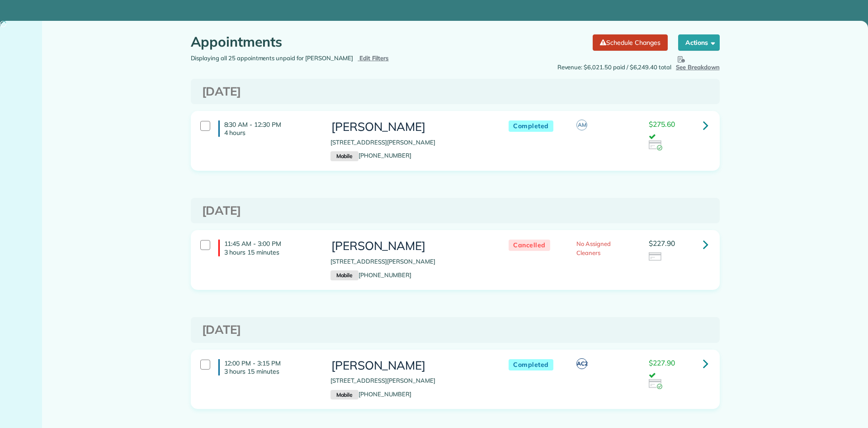 The image size is (868, 428). What do you see at coordinates (268, 128) in the screenshot?
I see `h4: 8:30 AM - 12:30 PM` at bounding box center [268, 128].